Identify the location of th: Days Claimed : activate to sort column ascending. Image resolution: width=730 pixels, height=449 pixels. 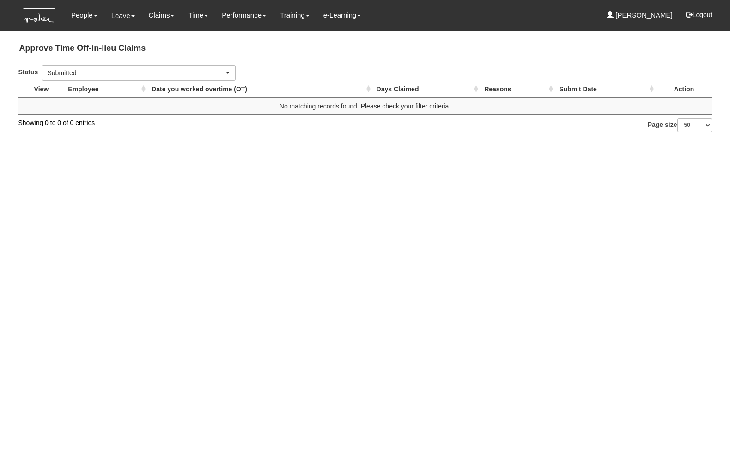
(427, 89).